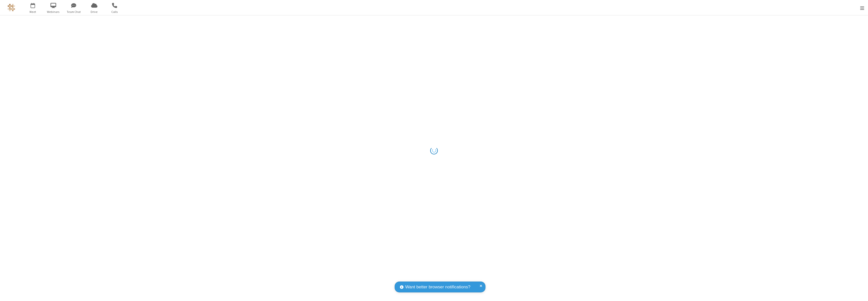 This screenshot has width=868, height=301. I want to click on span: Drive, so click(94, 12).